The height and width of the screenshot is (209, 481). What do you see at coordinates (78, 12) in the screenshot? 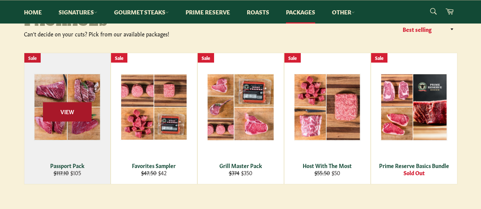
I see `a: Signatures` at bounding box center [78, 12].